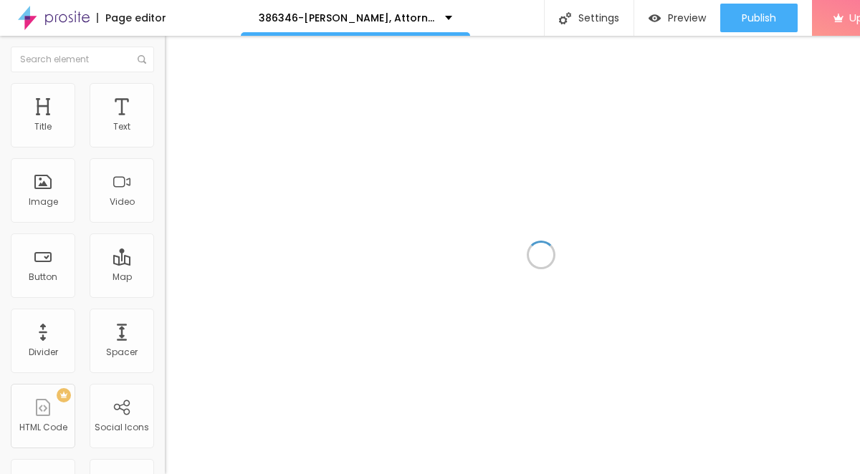  What do you see at coordinates (122, 202) in the screenshot?
I see `div: Video` at bounding box center [122, 202].